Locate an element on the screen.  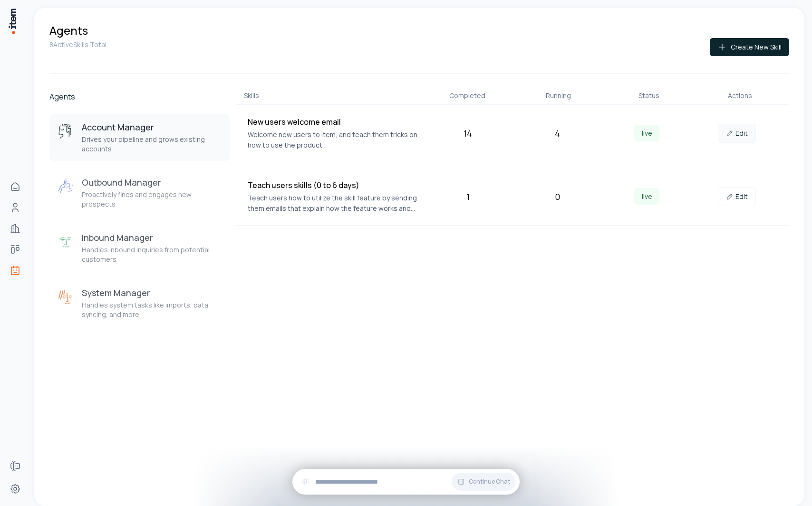
a: Forms is located at coordinates (15, 466).